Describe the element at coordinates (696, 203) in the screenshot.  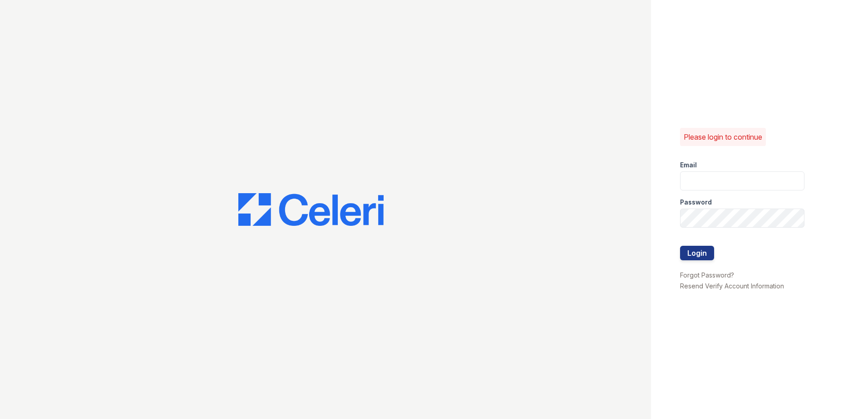
I see `label: Password` at that location.